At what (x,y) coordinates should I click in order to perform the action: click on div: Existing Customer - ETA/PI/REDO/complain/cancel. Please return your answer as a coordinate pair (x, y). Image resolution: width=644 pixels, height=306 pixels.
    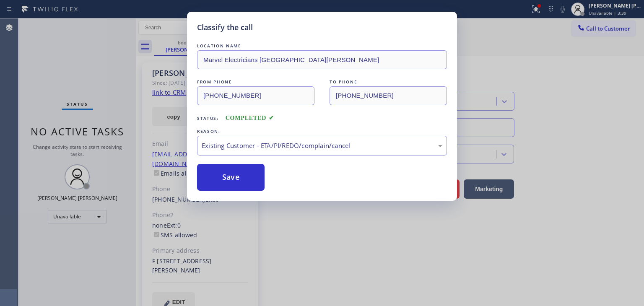
    Looking at the image, I should click on (322, 146).